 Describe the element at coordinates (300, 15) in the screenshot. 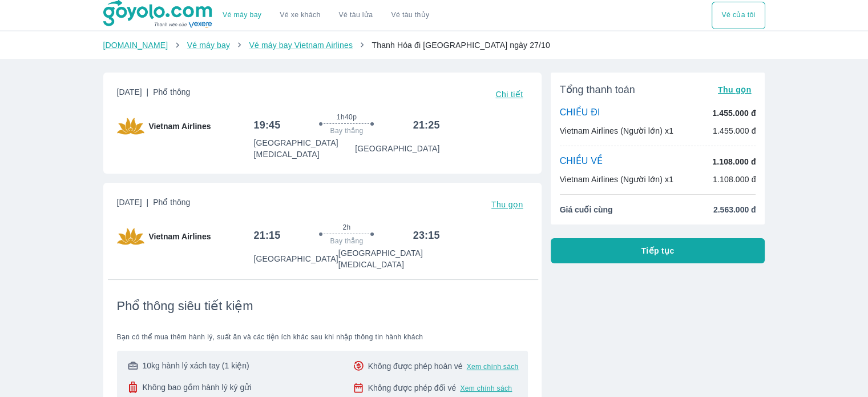

I see `a: Vé xe khách` at that location.